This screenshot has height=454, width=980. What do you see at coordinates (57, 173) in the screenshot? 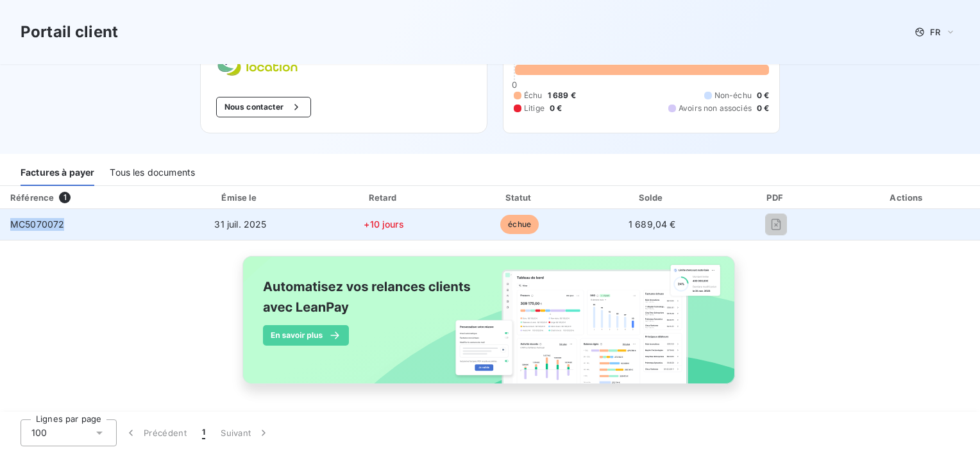
I see `div: Factures à payer` at bounding box center [57, 173].